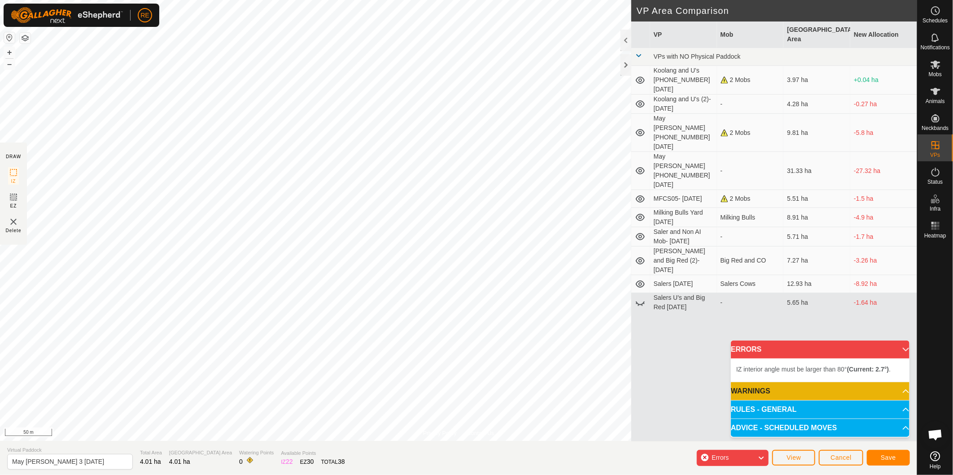 The height and width of the screenshot is (475, 953). Describe the element at coordinates (935, 209) in the screenshot. I see `span: Infra` at that location.